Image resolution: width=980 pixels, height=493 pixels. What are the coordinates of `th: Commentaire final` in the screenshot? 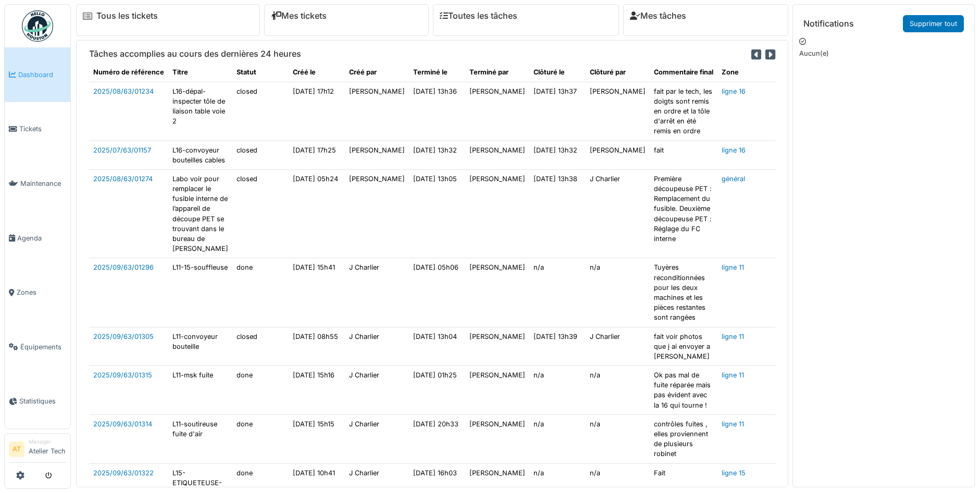 It's located at (683, 72).